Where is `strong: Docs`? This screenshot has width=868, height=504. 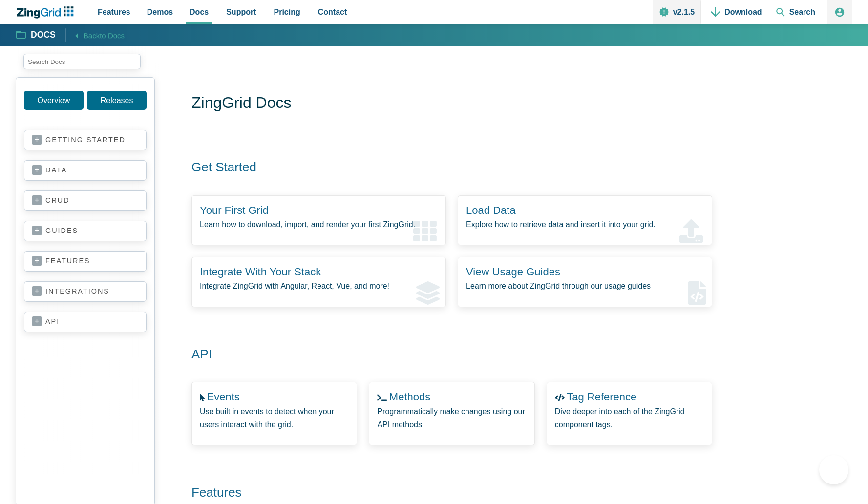
strong: Docs is located at coordinates (43, 35).